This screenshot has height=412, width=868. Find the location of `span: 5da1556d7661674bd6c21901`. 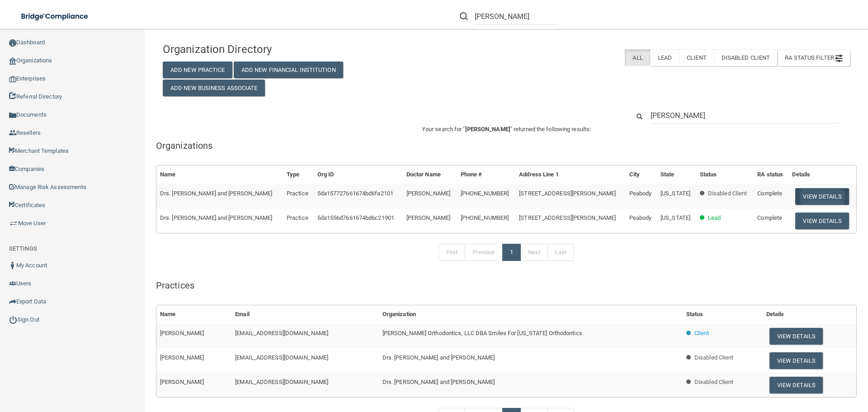

span: 5da1556d7661674bd6c21901 is located at coordinates (356, 217).